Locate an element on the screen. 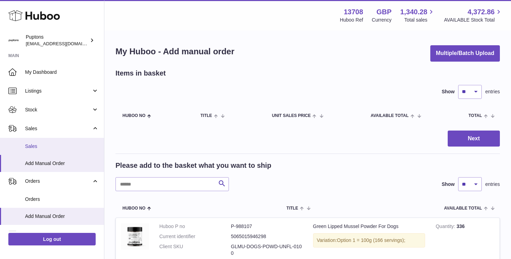  dd: GLMU-DOGS-POWD-UNFL-0100 is located at coordinates (267, 250).